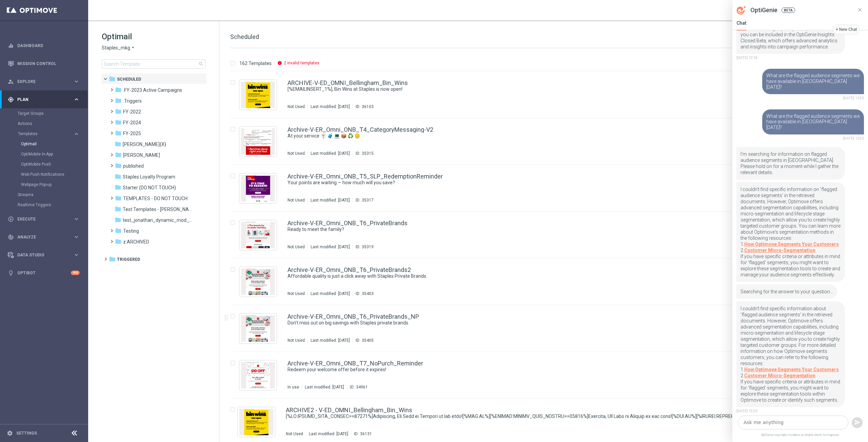 The height and width of the screenshot is (442, 868). Describe the element at coordinates (52, 124) in the screenshot. I see `div: Actions` at that location.